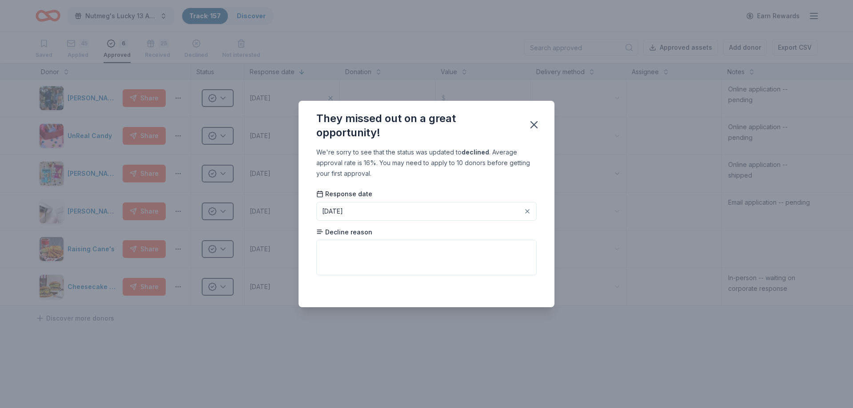 The height and width of the screenshot is (408, 853). Describe the element at coordinates (344, 232) in the screenshot. I see `span: Decline reason` at that location.